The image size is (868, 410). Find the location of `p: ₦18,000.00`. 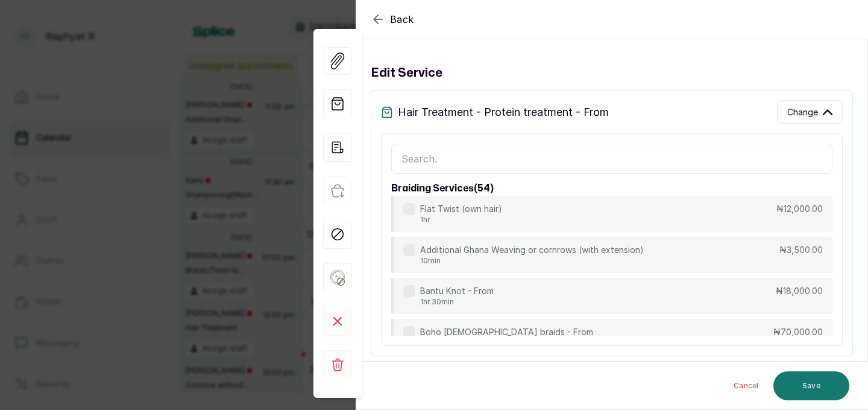

p: ₦18,000.00 is located at coordinates (799, 291).